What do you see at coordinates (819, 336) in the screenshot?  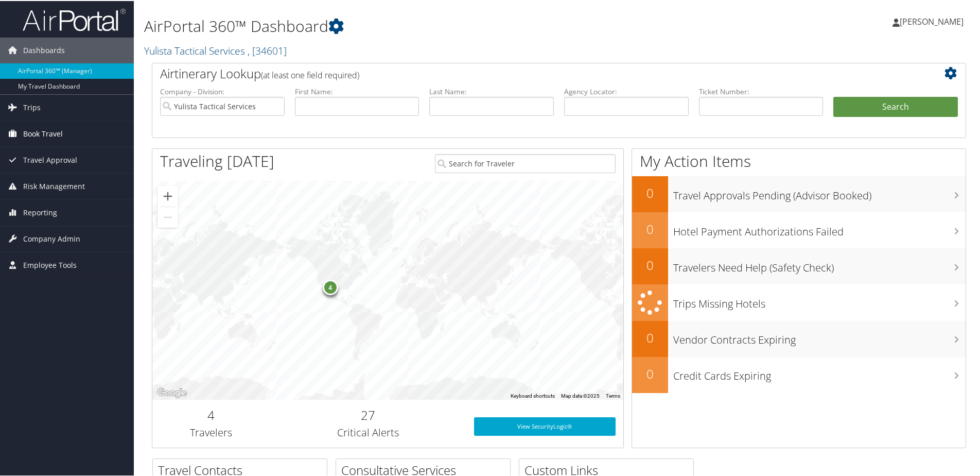 I see `h3: Vendor Contracts Expiring` at bounding box center [819, 336].